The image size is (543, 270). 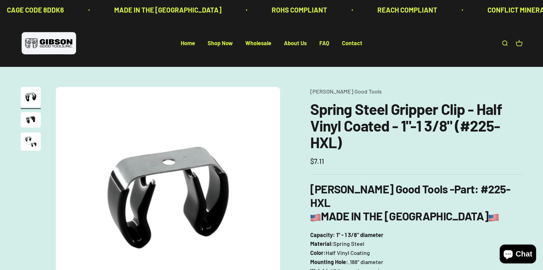 What do you see at coordinates (329, 262) in the screenshot?
I see `b: Mounting Hole:` at bounding box center [329, 262].